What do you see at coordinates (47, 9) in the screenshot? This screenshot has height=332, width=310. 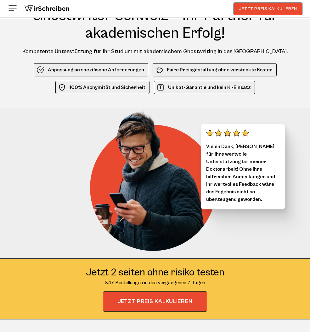 I see `img: logo wirschreiben` at bounding box center [47, 9].